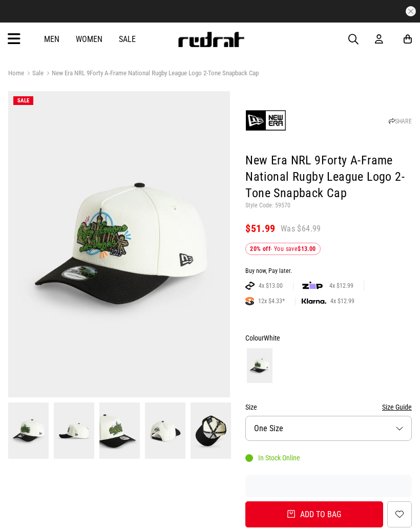 This screenshot has width=420, height=530. What do you see at coordinates (268, 428) in the screenshot?
I see `span: One Size` at bounding box center [268, 428].